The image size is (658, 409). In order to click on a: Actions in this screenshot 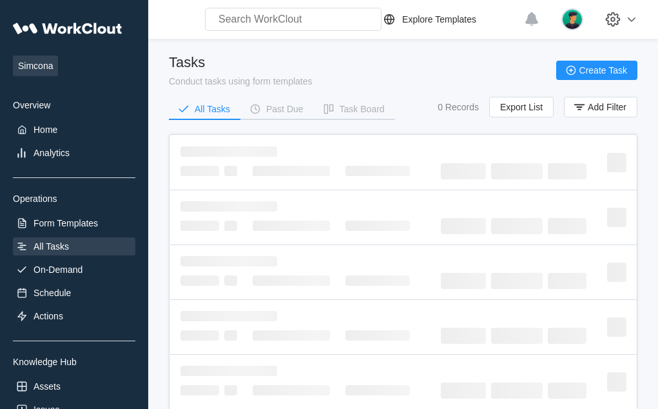, I will do `click(74, 316)`.